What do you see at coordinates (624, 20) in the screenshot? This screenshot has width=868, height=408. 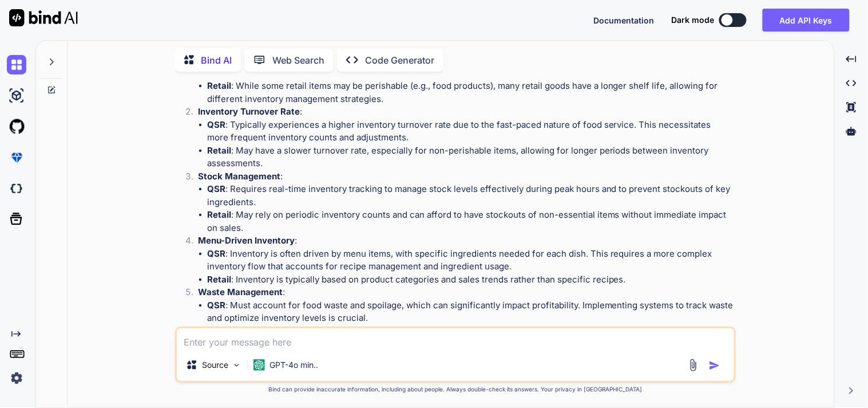 I see `button: Documentation` at bounding box center [624, 20].